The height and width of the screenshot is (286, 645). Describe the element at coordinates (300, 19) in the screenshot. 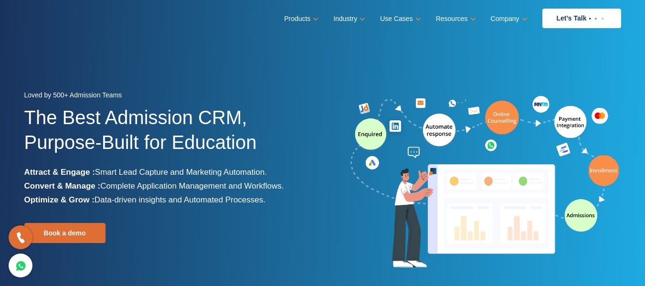

I see `a: Products` at that location.